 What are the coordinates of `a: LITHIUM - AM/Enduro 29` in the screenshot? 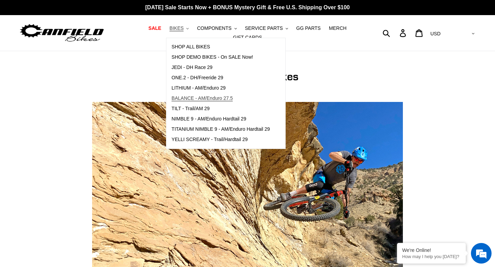 It's located at (221, 88).